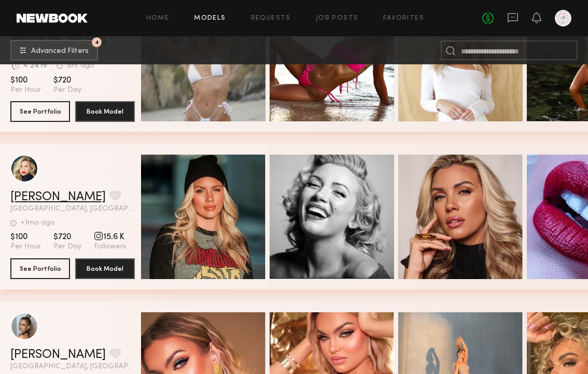  Describe the element at coordinates (270, 18) in the screenshot. I see `a: Requests` at that location.